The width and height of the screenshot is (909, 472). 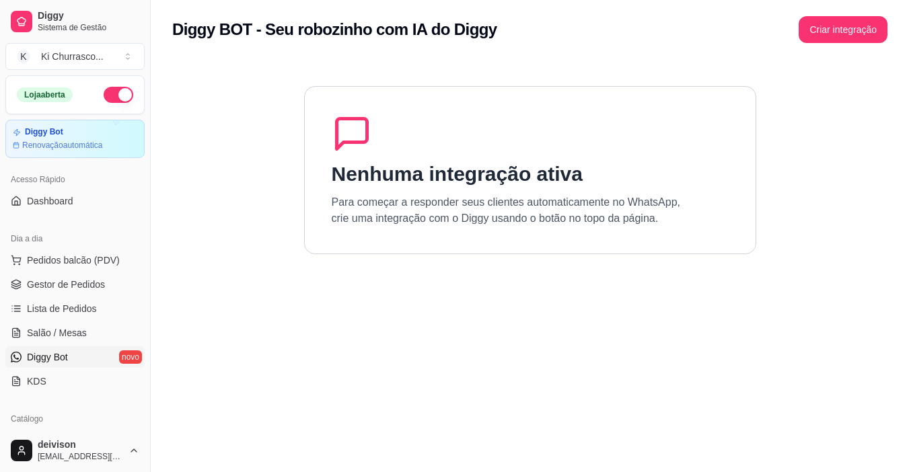 I want to click on a: Diggy BotRenovaçãoautomática, so click(x=75, y=139).